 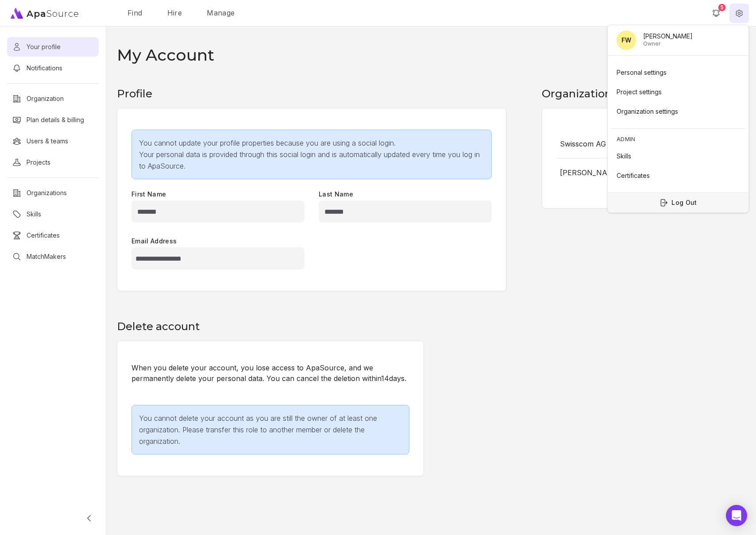 What do you see at coordinates (34, 214) in the screenshot?
I see `div: Skills` at bounding box center [34, 214].